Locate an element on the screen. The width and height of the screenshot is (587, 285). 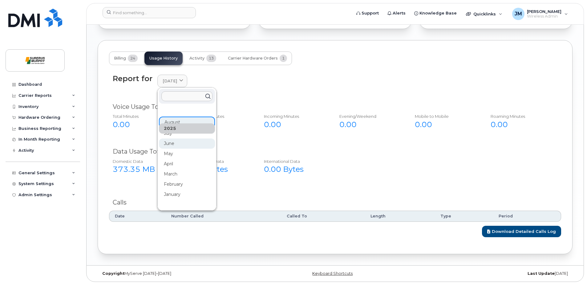
div: Mobile to Mobile is located at coordinates (446, 116).